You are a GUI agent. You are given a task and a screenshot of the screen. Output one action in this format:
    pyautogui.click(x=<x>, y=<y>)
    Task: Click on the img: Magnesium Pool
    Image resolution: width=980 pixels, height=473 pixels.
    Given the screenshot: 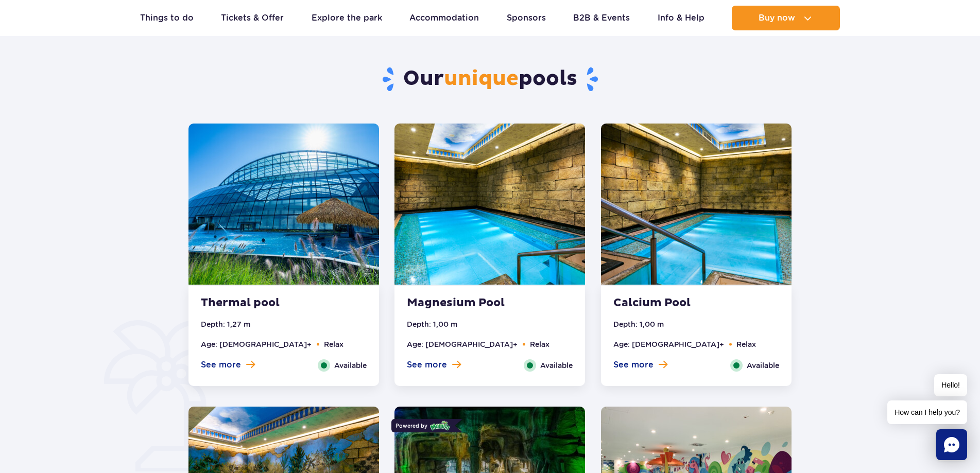 What is the action you would take?
    pyautogui.click(x=490, y=204)
    